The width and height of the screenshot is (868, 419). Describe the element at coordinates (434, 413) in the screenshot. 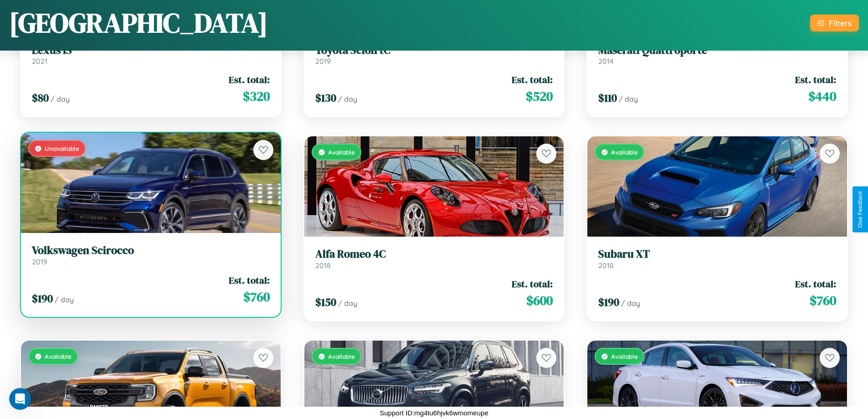

I see `p: Support ID: mg4tu6hjvk6wmomeupe` at that location.